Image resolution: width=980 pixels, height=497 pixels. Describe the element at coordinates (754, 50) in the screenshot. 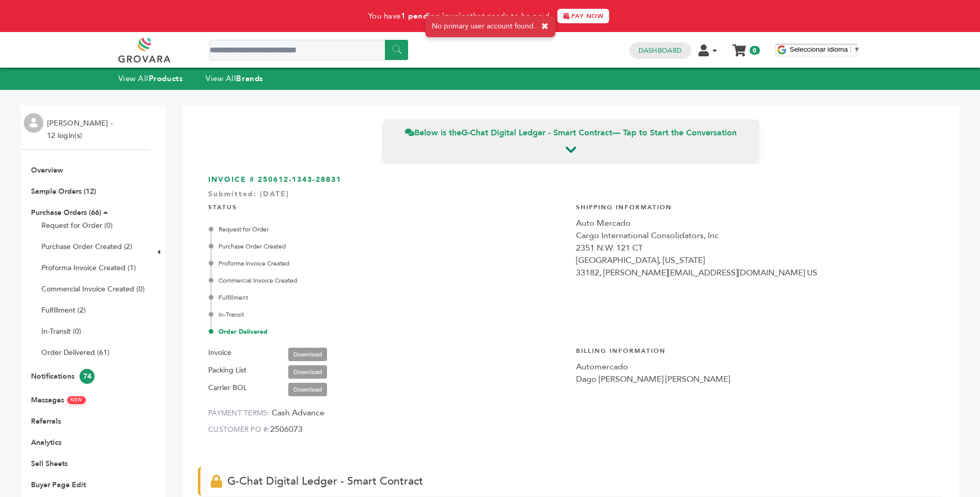

I see `span: 0` at that location.